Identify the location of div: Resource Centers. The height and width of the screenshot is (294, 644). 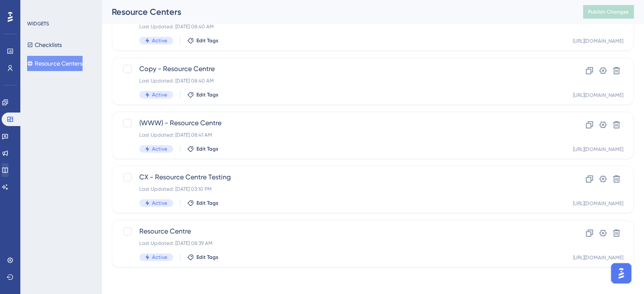
(337, 12).